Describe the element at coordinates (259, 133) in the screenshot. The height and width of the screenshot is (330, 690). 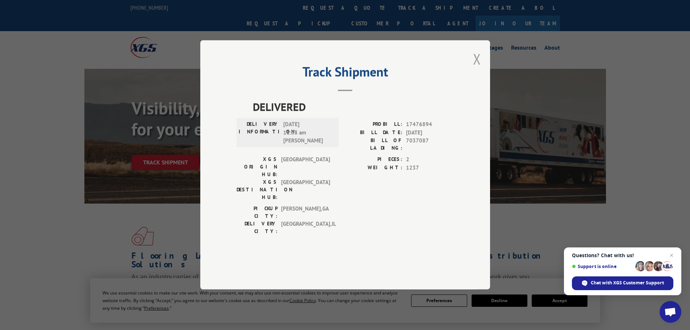
I see `label: DELIVERY INFORMATION:` at that location.